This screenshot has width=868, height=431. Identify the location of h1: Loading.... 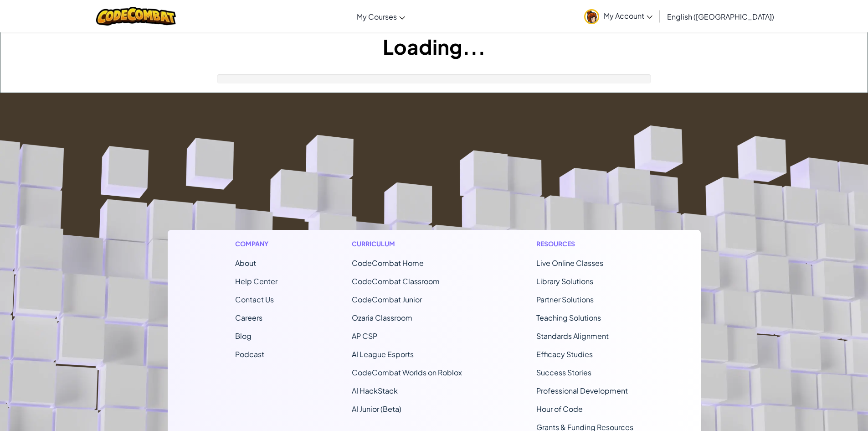
(434, 46).